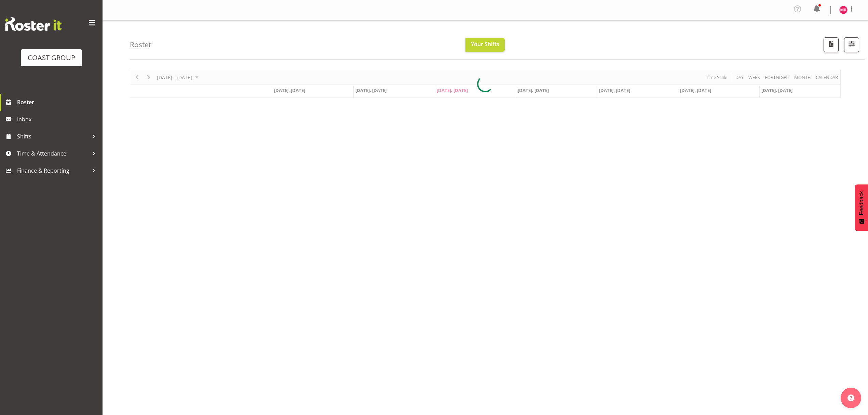  Describe the element at coordinates (58, 102) in the screenshot. I see `span: Roster` at that location.